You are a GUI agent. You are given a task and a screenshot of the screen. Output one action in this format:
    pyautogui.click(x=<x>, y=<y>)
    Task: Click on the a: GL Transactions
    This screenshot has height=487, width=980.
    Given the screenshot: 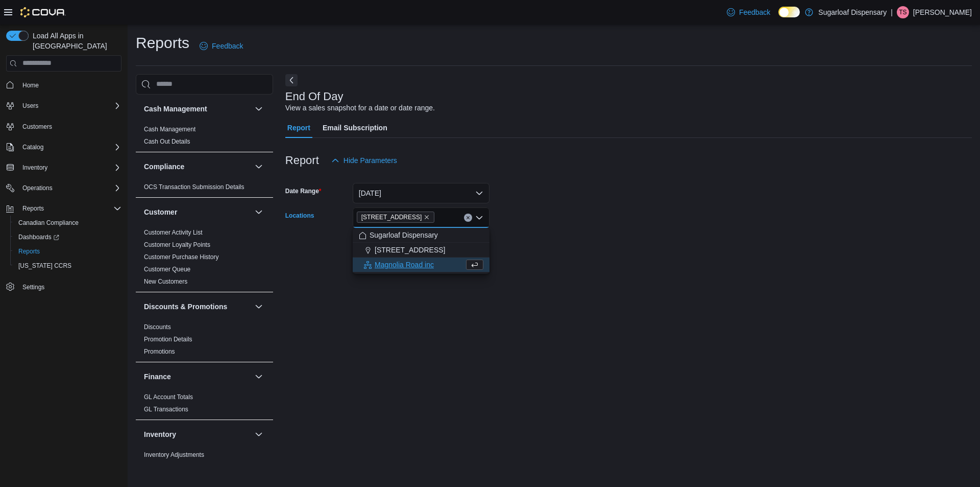 What is the action you would take?
    pyautogui.click(x=166, y=409)
    